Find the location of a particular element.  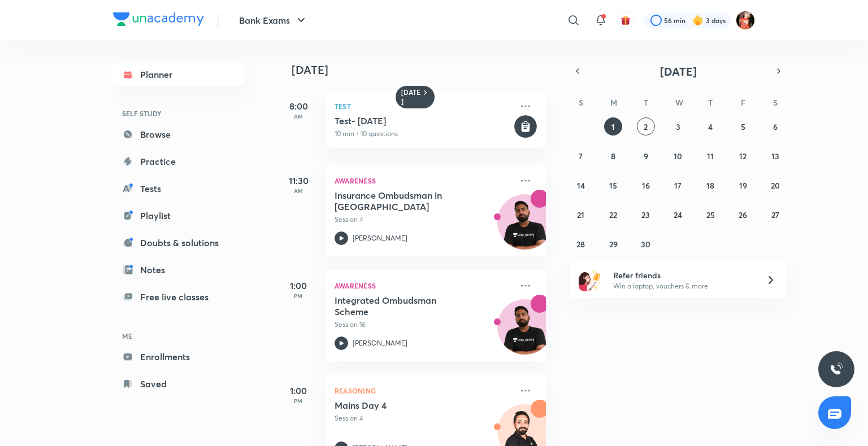

h6: ME is located at coordinates (179, 336).